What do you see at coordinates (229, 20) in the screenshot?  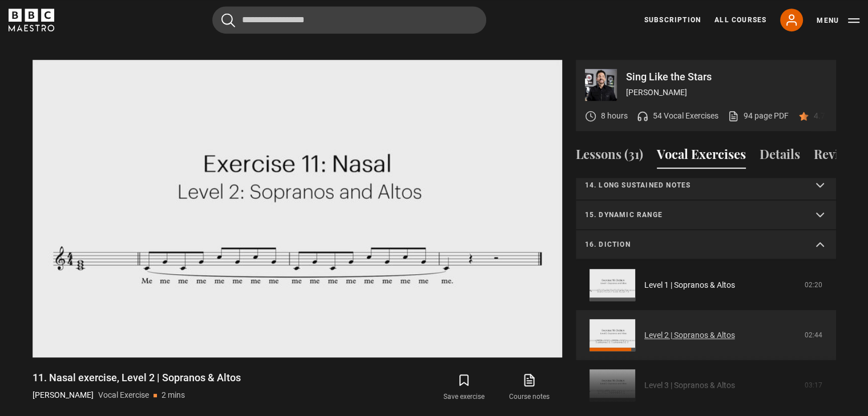 I see `button: Submit the search query` at bounding box center [229, 20].